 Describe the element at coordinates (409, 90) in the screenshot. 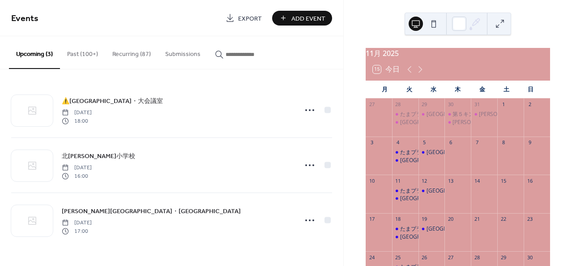

I see `div: 火` at that location.